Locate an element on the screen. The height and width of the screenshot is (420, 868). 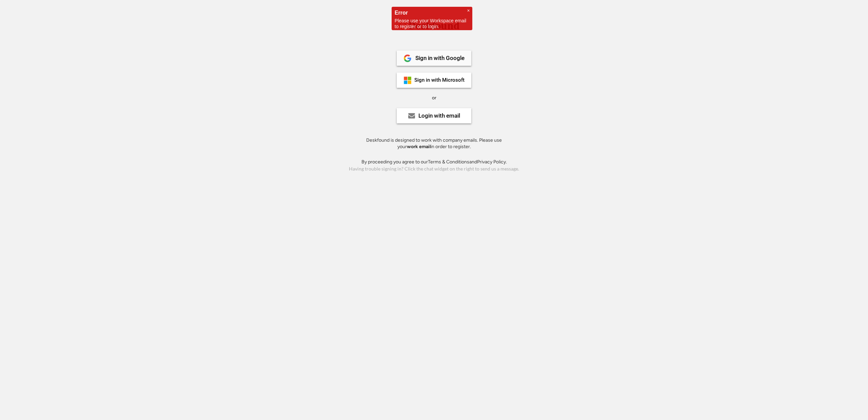
div: Login with email is located at coordinates (439, 115).